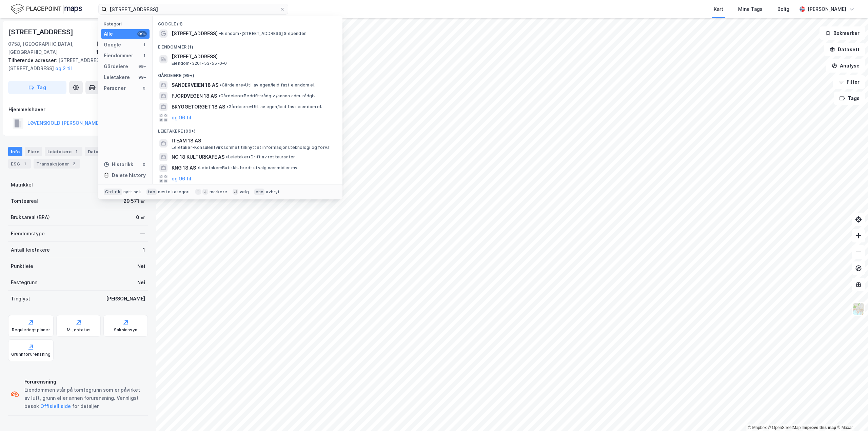 The height and width of the screenshot is (431, 868). Describe the element at coordinates (198, 157) in the screenshot. I see `span: NO 18 KULTURKAFE AS` at that location.